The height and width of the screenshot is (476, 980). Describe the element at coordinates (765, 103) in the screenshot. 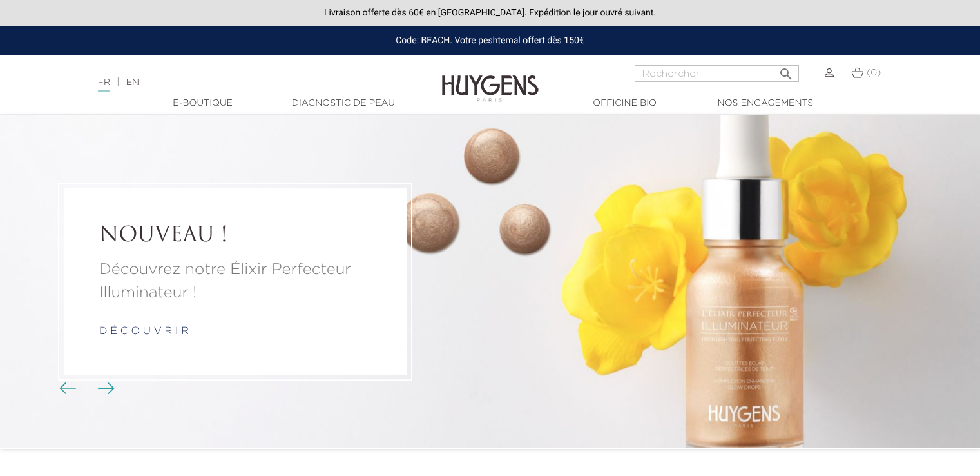

I see `a: Nos engagements` at that location.